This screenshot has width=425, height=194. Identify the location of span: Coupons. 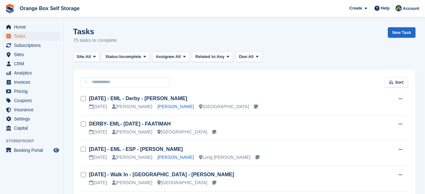
(33, 101).